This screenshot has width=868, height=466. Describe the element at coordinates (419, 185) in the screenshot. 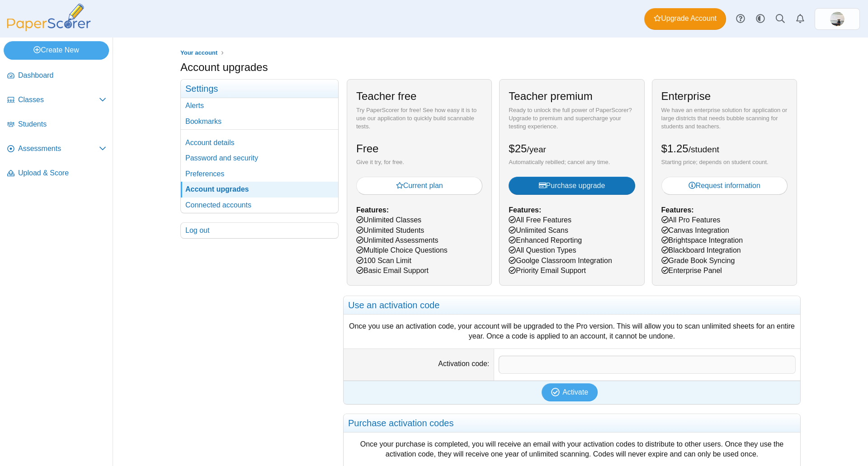

I see `span: Current plan` at that location.